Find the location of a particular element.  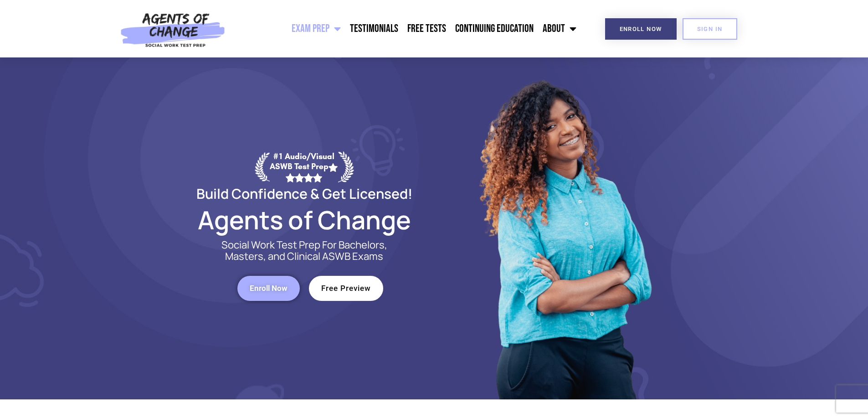

nav: Menu is located at coordinates (406, 29).